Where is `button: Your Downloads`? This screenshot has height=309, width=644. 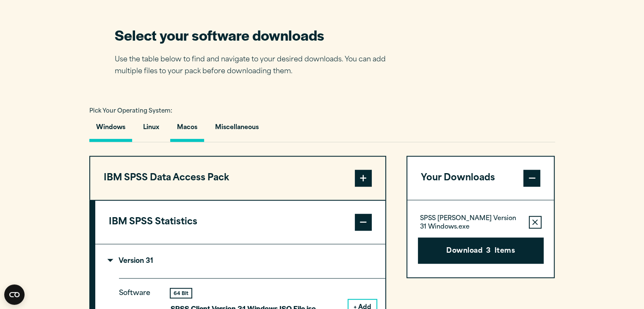
button: Your Downloads is located at coordinates (481, 178).